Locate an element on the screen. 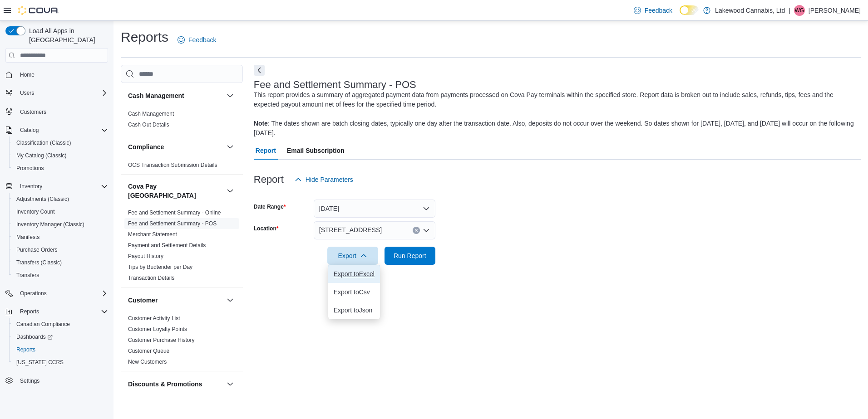 Image resolution: width=868 pixels, height=419 pixels. span: Export to Excel is located at coordinates (354, 274).